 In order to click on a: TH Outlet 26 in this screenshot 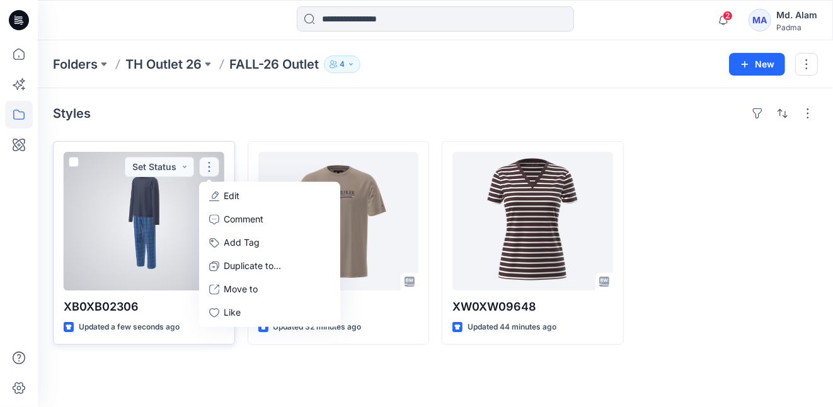, I will do `click(163, 64)`.